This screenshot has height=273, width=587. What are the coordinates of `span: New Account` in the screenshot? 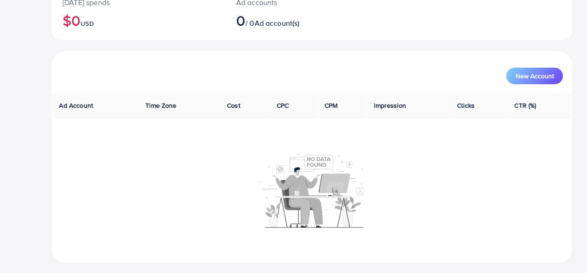 It's located at (535, 76).